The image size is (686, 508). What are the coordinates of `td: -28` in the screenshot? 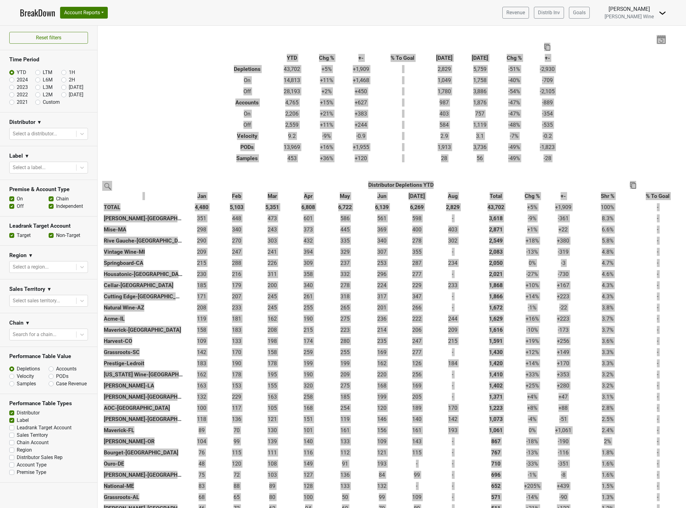 It's located at (547, 158).